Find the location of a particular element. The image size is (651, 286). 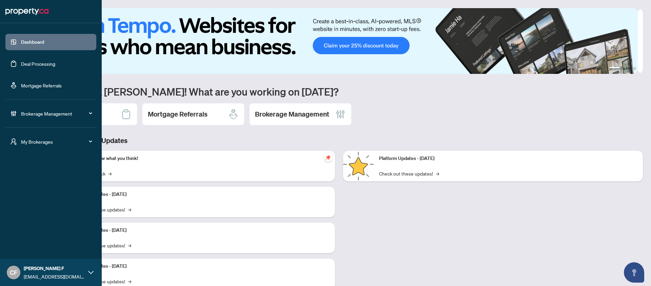

img: Slide 0 is located at coordinates (337, 41).